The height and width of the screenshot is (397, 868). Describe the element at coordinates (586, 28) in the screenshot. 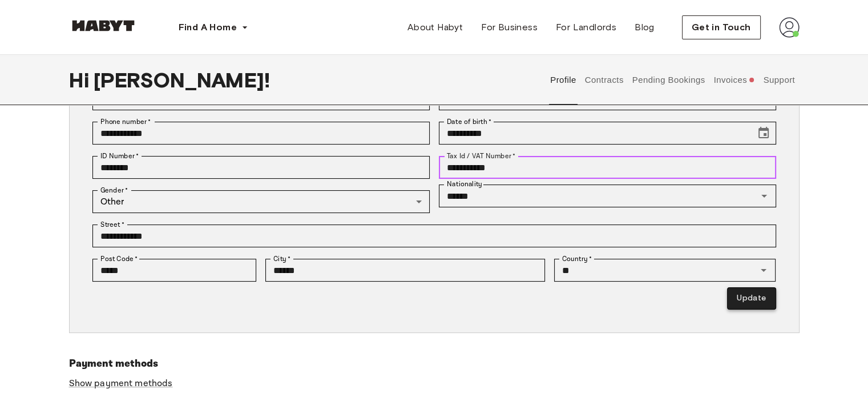

I see `span: For Landlords` at that location.